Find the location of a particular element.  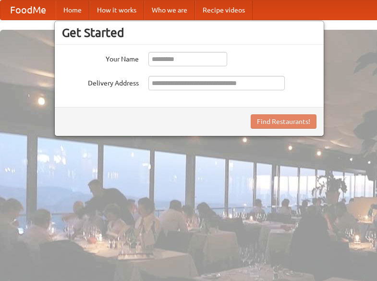

label: Delivery Address is located at coordinates (100, 82).